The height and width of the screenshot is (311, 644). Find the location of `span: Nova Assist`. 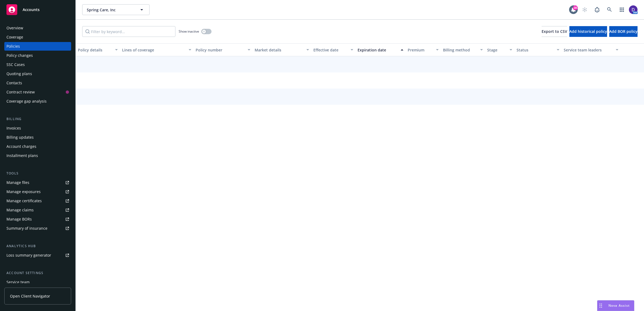

span: Nova Assist is located at coordinates (619, 305).